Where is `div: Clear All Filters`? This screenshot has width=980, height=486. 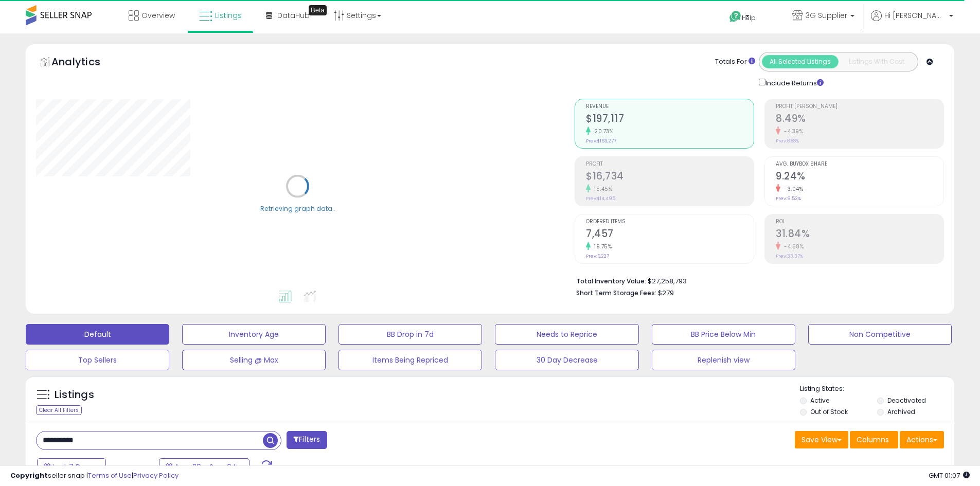
div: Clear All Filters is located at coordinates (59, 410).